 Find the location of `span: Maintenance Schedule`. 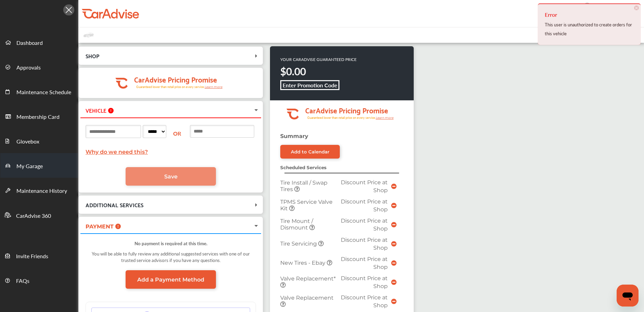

span: Maintenance Schedule is located at coordinates (43, 92).